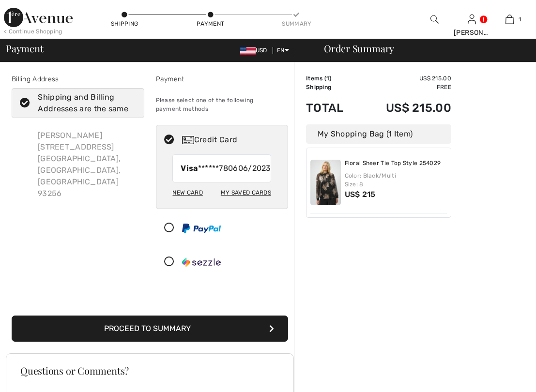 This screenshot has height=392, width=536. I want to click on div: Please select one of the following payment methods, so click(222, 105).